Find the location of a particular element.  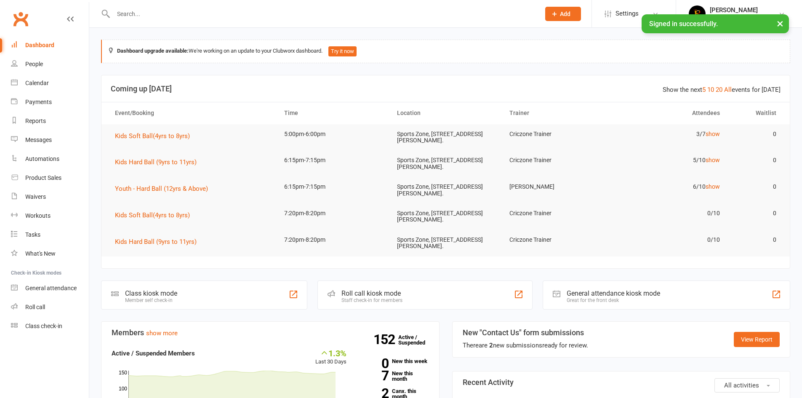

div: Last 30 Days is located at coordinates (331, 357).